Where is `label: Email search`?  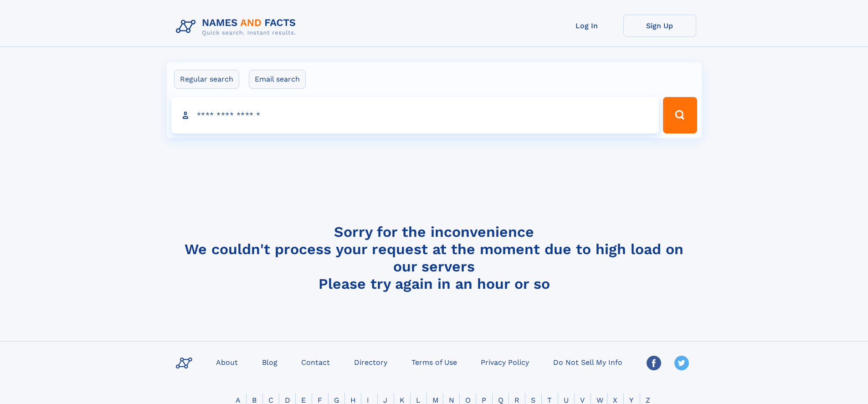 label: Email search is located at coordinates (277, 79).